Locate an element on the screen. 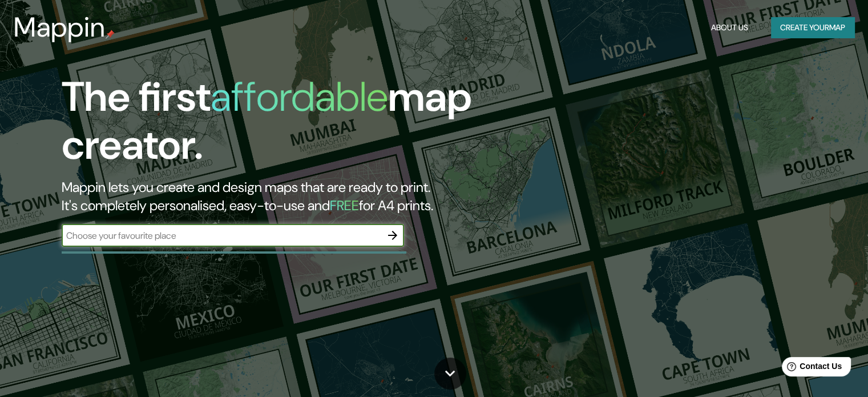  button: Create yourmap is located at coordinates (813, 27).